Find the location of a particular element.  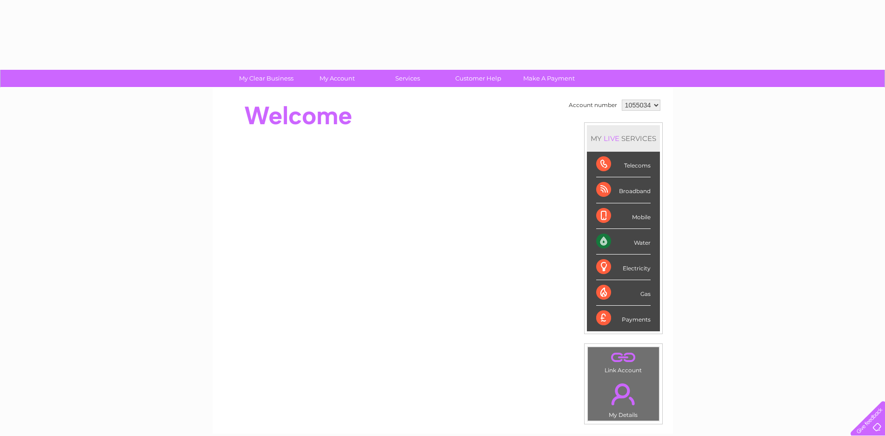

a: Customer Help is located at coordinates (478, 78).